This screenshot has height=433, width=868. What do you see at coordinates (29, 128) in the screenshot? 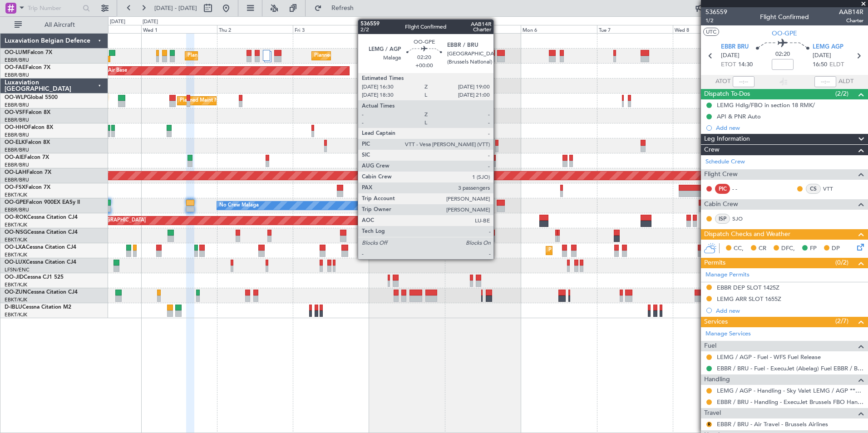
I see `a: OO-HHOFalcon 8X` at bounding box center [29, 128].